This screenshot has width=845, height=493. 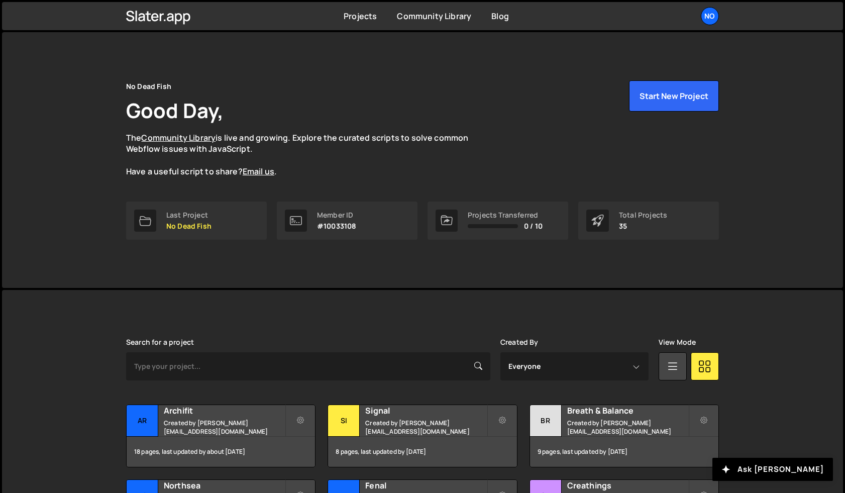 What do you see at coordinates (308, 366) in the screenshot?
I see `input: Type your project...` at bounding box center [308, 366].